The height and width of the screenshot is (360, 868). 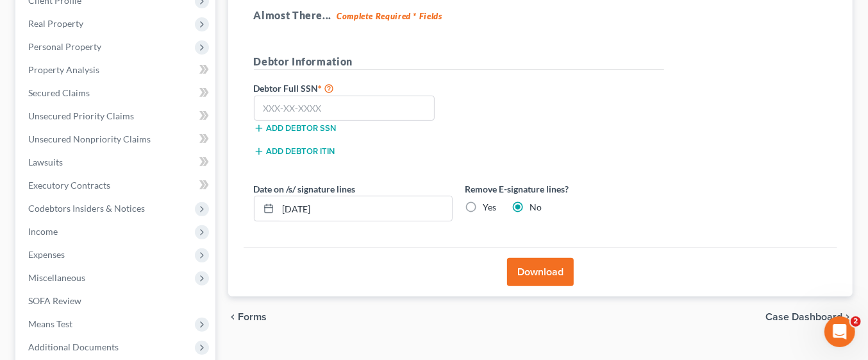 What do you see at coordinates (43, 231) in the screenshot?
I see `span: Income` at bounding box center [43, 231].